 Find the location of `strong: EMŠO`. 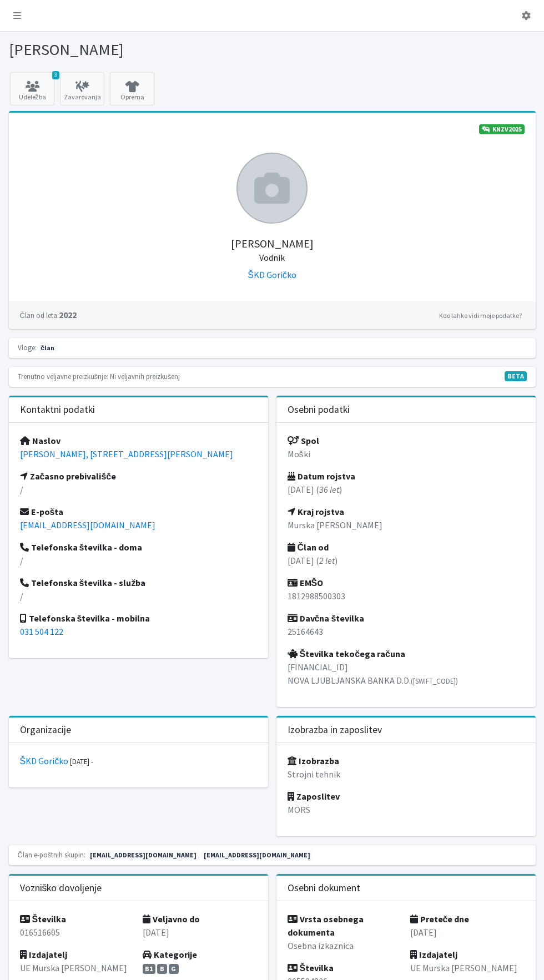

strong: EMŠO is located at coordinates (305, 583).